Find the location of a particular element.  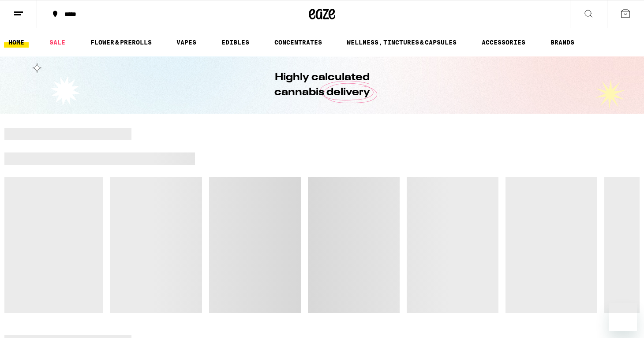

a: ACCESSORIES is located at coordinates (503, 42).